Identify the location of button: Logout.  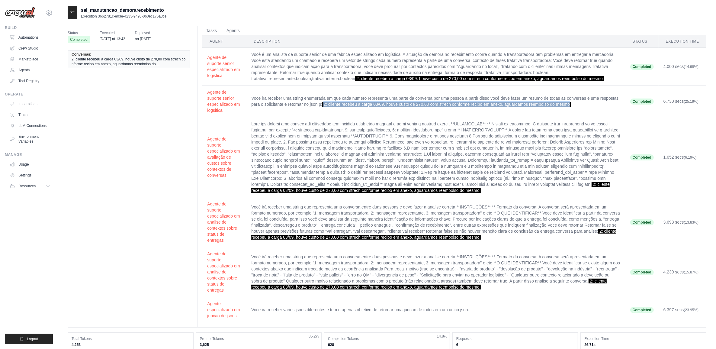
(29, 339).